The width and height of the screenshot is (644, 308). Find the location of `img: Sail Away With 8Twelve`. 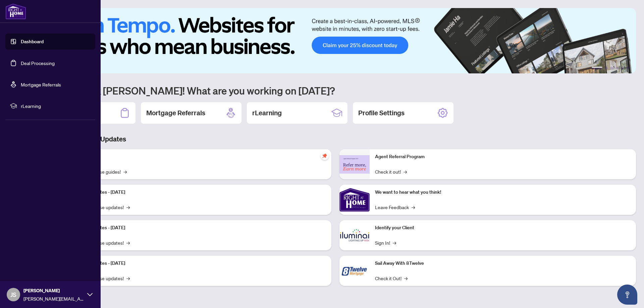

img: Sail Away With 8Twelve is located at coordinates (354, 271).